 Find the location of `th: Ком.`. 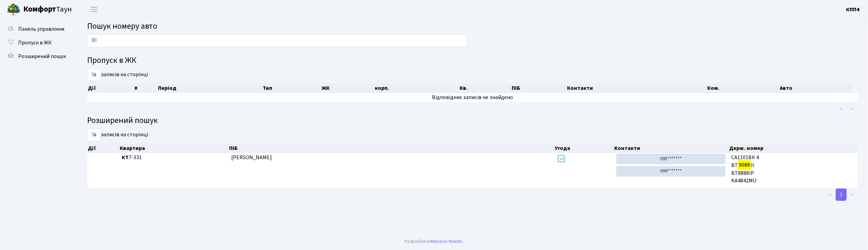

th: Ком. is located at coordinates (743, 88).